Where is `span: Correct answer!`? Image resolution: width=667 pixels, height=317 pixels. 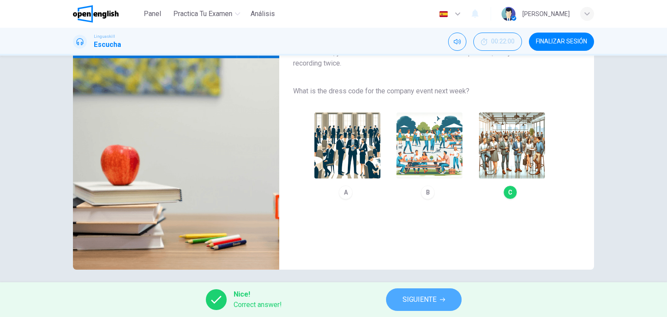 span: Correct answer! is located at coordinates (257, 305).